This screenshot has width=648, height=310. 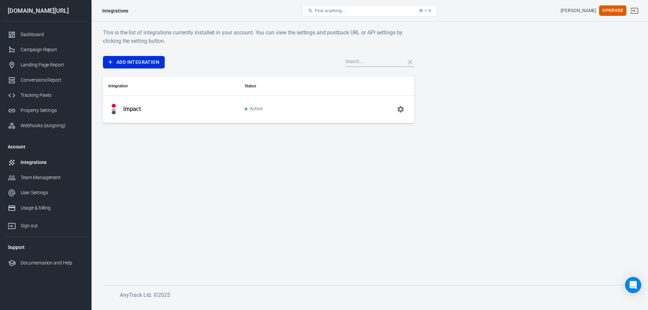 What do you see at coordinates (46, 34) in the screenshot?
I see `a: Dashboard` at bounding box center [46, 34].